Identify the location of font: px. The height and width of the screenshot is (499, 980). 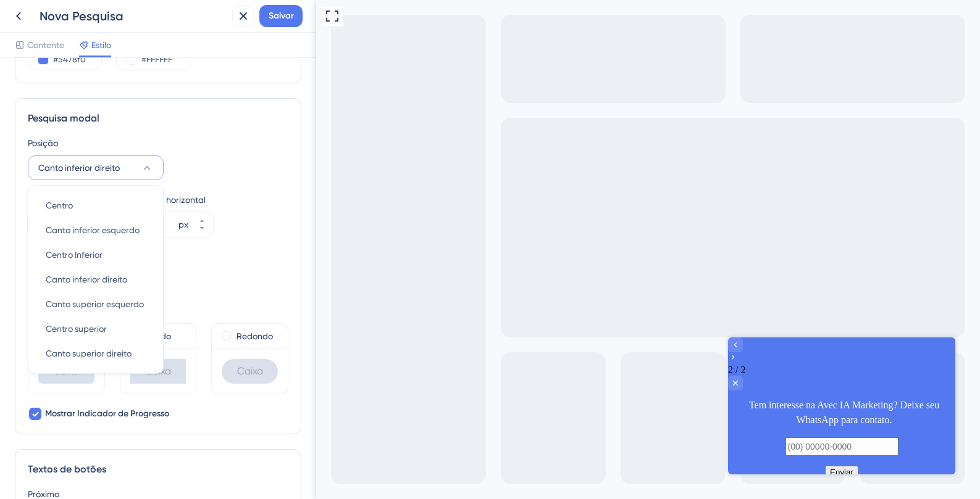
(183, 225).